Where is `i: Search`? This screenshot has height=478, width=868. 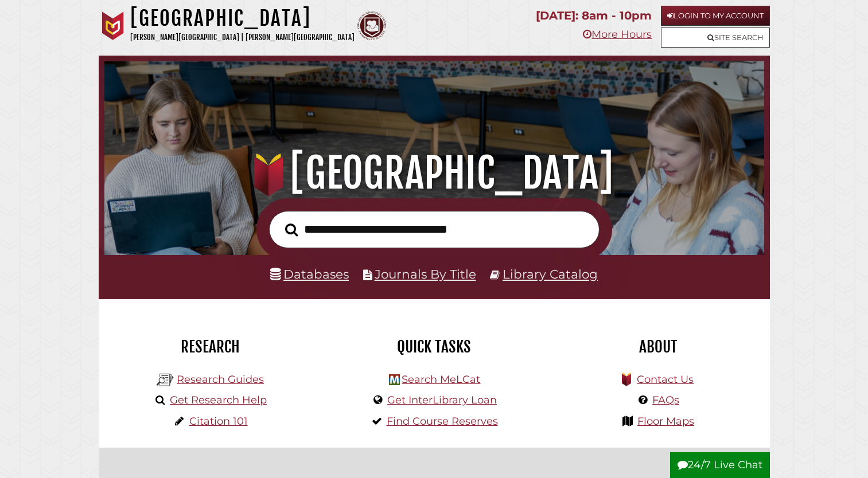 i: Search is located at coordinates (291, 230).